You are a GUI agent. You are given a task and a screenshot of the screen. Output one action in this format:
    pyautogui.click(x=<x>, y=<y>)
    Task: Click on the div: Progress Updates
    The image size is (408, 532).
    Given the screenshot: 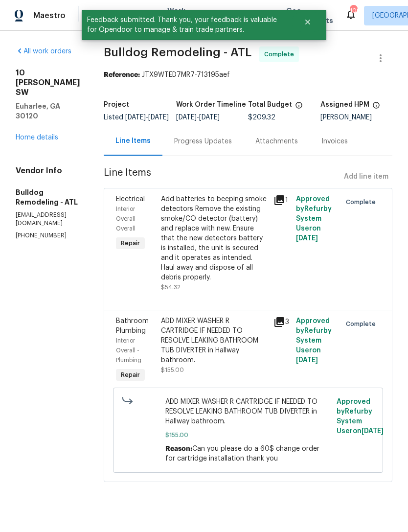 What is the action you would take?
    pyautogui.click(x=204, y=141)
    